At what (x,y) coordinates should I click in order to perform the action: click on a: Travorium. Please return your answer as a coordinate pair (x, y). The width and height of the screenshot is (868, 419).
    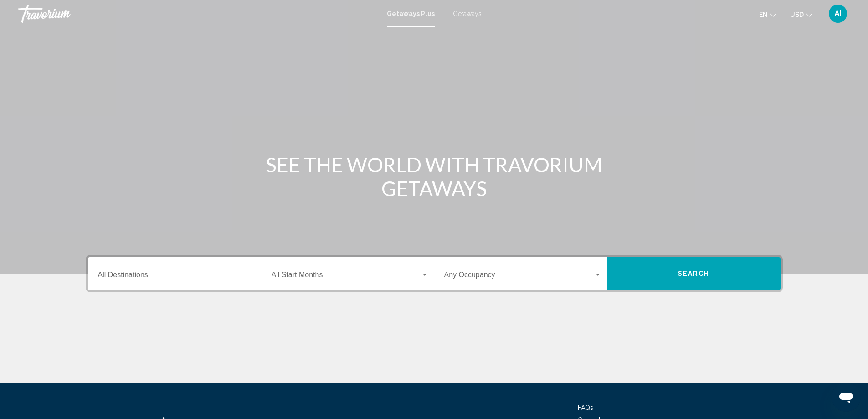
    Looking at the image, I should click on (198, 14).